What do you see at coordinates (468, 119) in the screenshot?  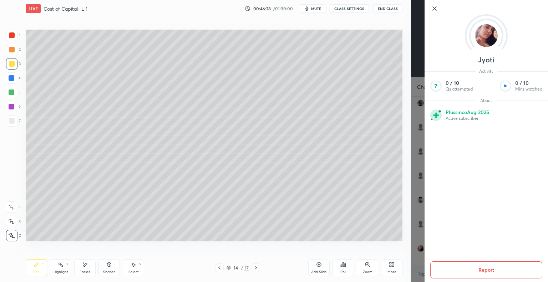 I see `p: Active subscriber` at bounding box center [468, 119].